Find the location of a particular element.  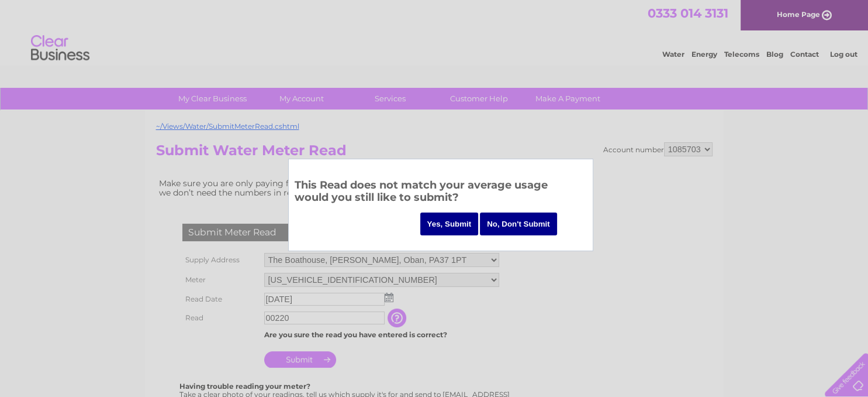

a: 0333 014 3131 is located at coordinates (688, 13).